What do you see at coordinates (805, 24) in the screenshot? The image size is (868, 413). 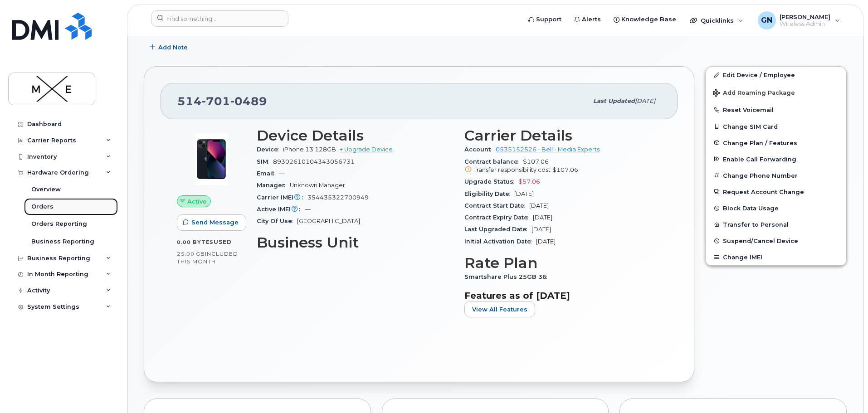 I see `span: Wireless Admin` at bounding box center [805, 24].